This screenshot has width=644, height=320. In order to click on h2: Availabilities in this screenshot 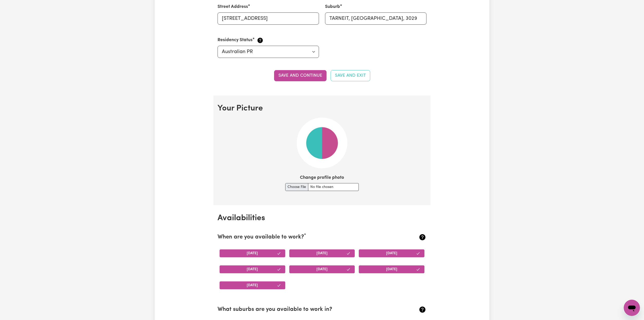, I will do `click(322, 218)`.